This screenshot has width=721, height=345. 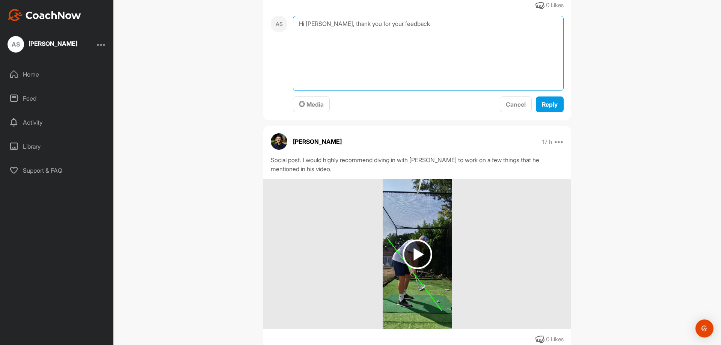 What do you see at coordinates (311, 104) in the screenshot?
I see `button: Media` at bounding box center [311, 104].